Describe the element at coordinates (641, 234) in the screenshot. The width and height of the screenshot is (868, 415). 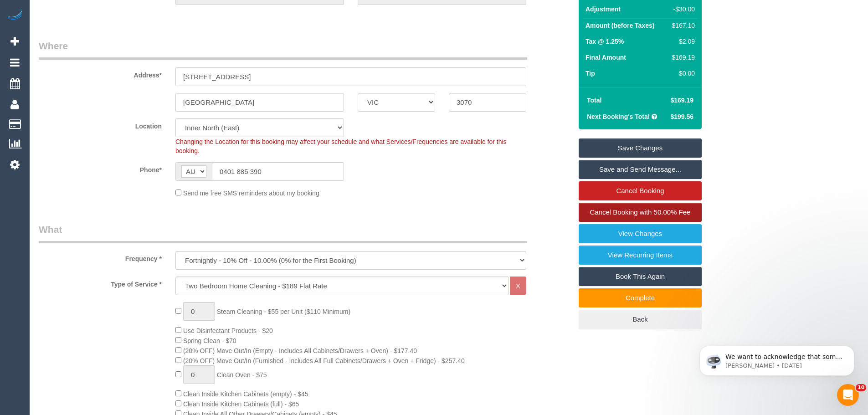
I see `a: View Changes` at that location.